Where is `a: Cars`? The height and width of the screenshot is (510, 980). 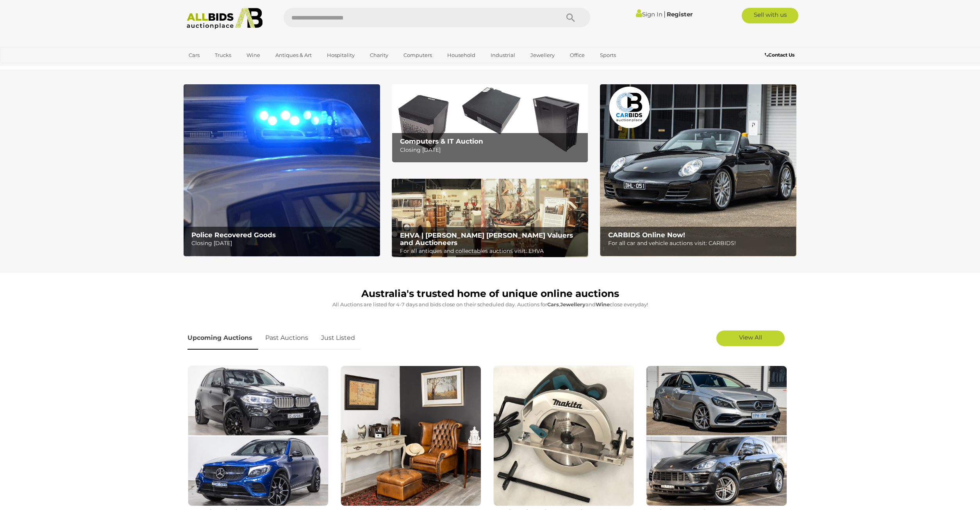 a: Cars is located at coordinates (194, 55).